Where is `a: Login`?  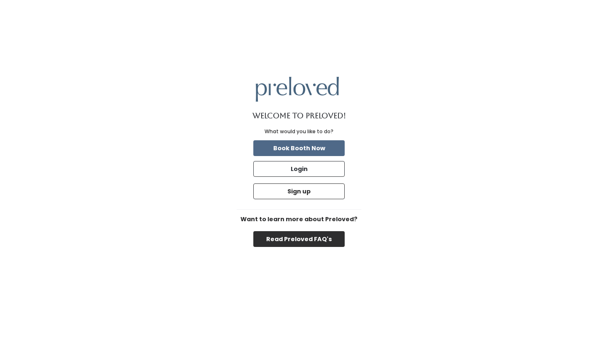
a: Login is located at coordinates (299, 169).